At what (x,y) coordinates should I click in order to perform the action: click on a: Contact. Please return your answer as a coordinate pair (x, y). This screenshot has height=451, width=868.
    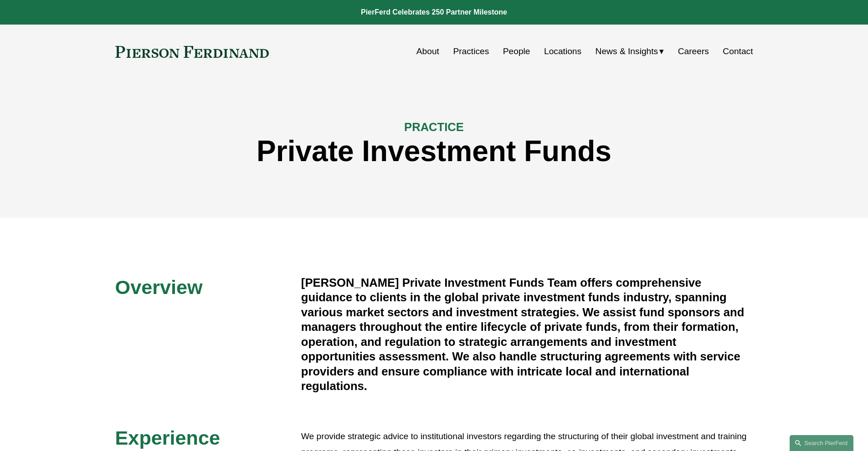
    Looking at the image, I should click on (737, 52).